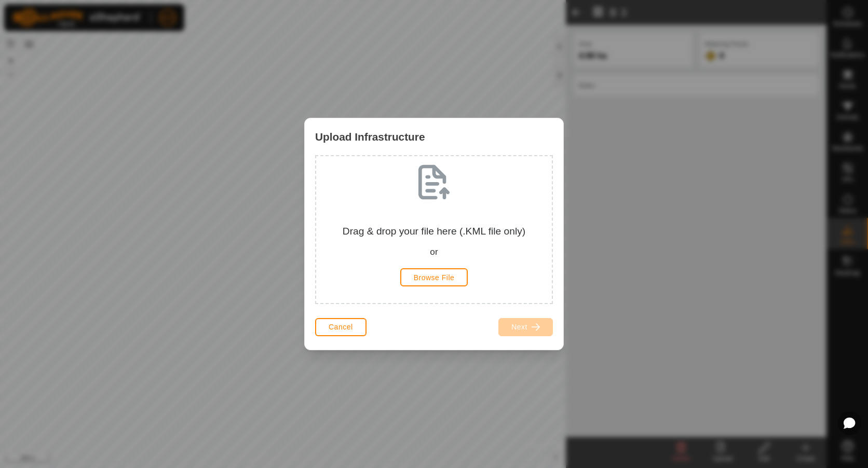 The image size is (868, 468). What do you see at coordinates (434, 252) in the screenshot?
I see `div: or` at bounding box center [434, 252].